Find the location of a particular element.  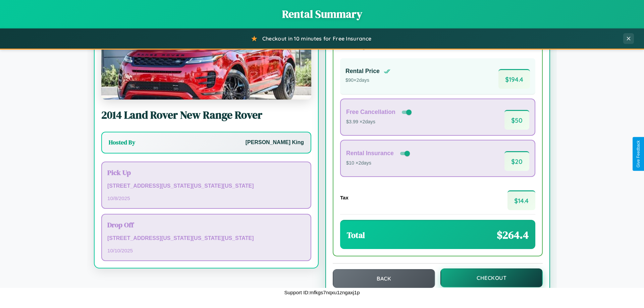

button: Back is located at coordinates (384, 279).